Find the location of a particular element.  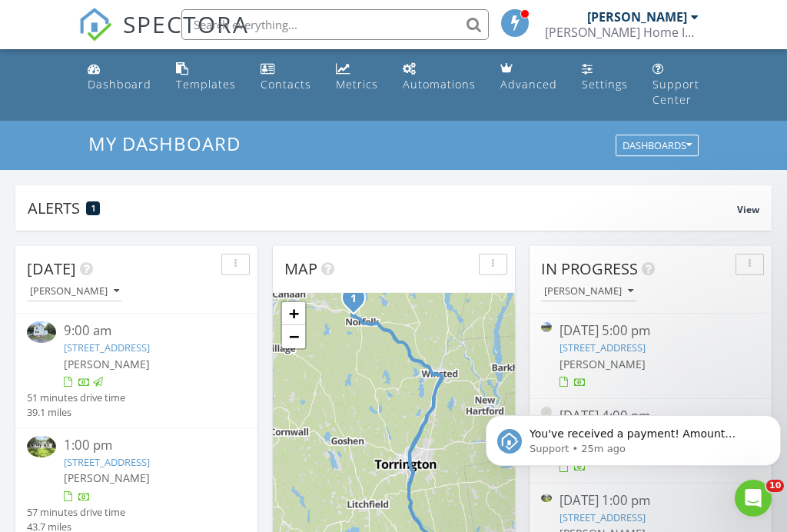

img: streetview is located at coordinates (547, 327).